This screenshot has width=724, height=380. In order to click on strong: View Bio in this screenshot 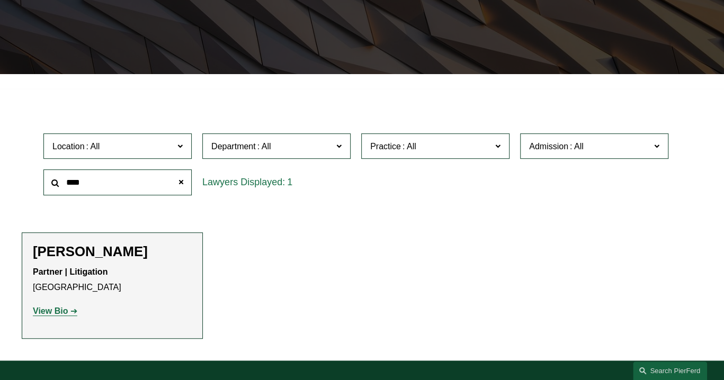, I will do `click(50, 311)`.